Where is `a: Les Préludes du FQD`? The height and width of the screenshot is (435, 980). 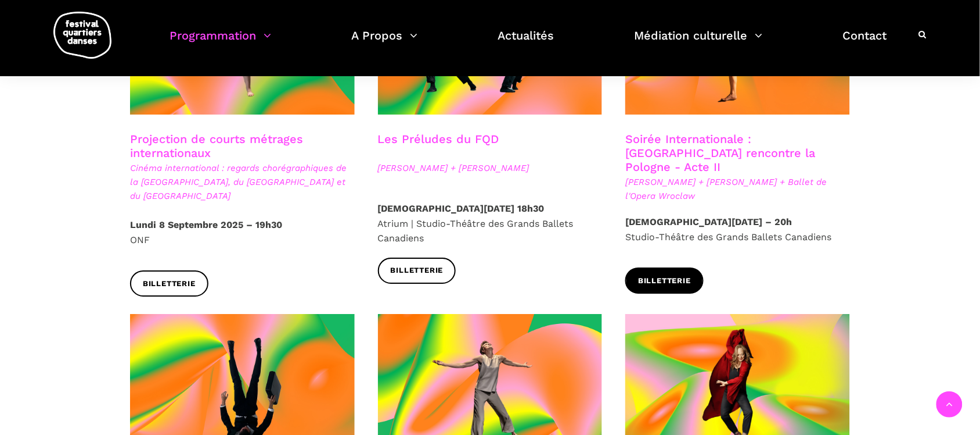 a: Les Préludes du FQD is located at coordinates (438, 139).